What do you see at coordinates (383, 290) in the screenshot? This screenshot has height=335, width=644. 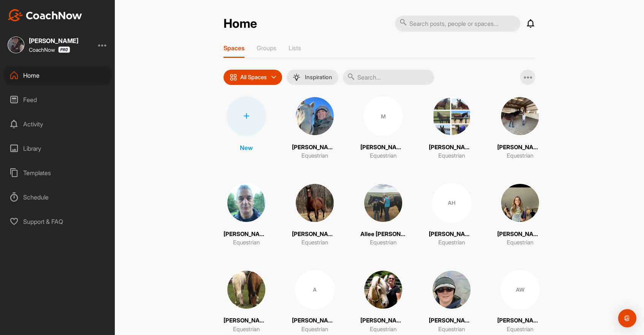 I see `img: square_49d37911e4e8634af692ca3399127fa0.jpg` at bounding box center [383, 290].